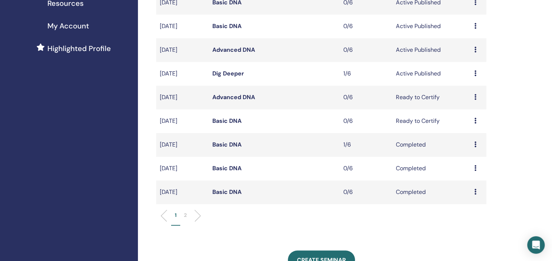 This screenshot has height=261, width=552. What do you see at coordinates (228, 73) in the screenshot?
I see `a: Dig Deeper` at bounding box center [228, 73].